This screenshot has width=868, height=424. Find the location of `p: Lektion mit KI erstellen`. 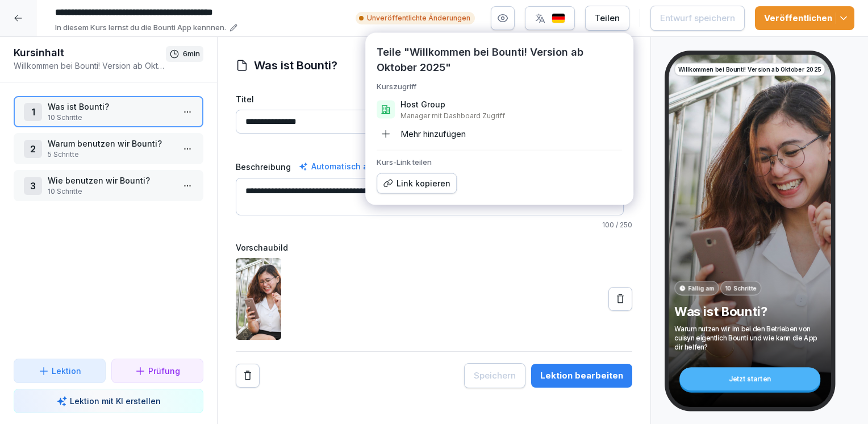

p: Lektion mit KI erstellen is located at coordinates (115, 401).